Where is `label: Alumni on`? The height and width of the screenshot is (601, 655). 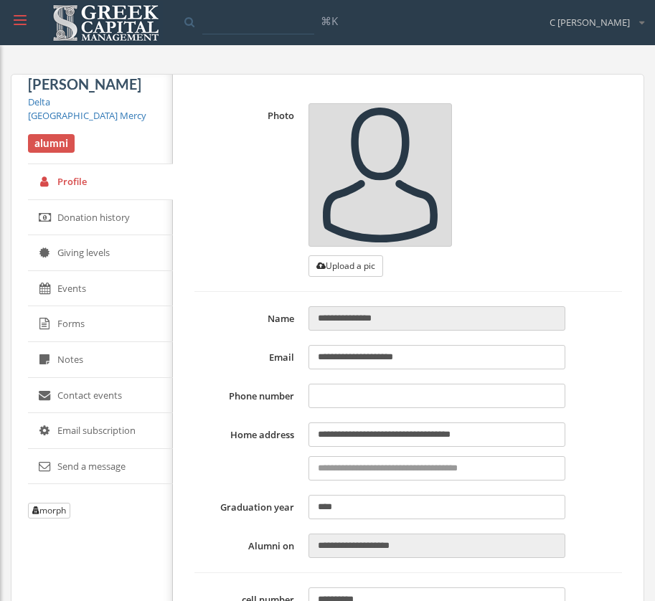
label: Alumni on is located at coordinates (248, 546).